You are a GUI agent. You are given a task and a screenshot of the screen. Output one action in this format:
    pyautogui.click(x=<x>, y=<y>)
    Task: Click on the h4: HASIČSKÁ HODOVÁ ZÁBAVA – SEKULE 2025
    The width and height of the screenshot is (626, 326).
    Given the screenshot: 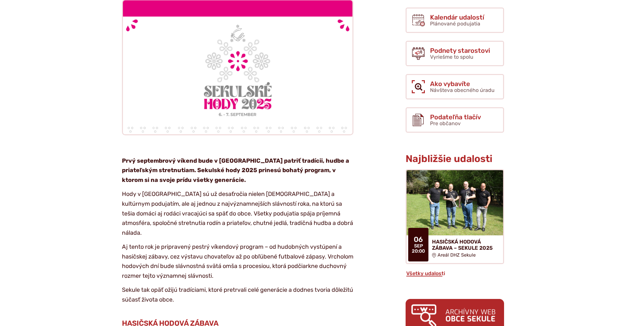 What is the action you would take?
    pyautogui.click(x=465, y=245)
    